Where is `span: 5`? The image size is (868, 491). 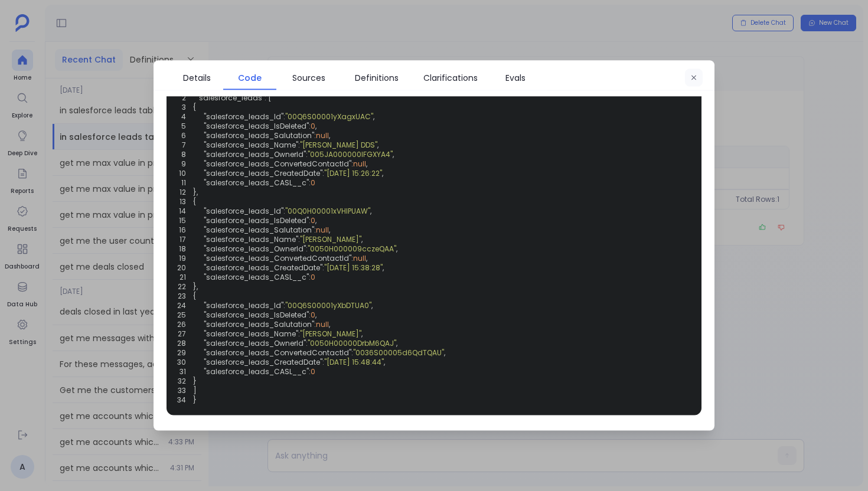 span: 5 is located at coordinates (181, 127).